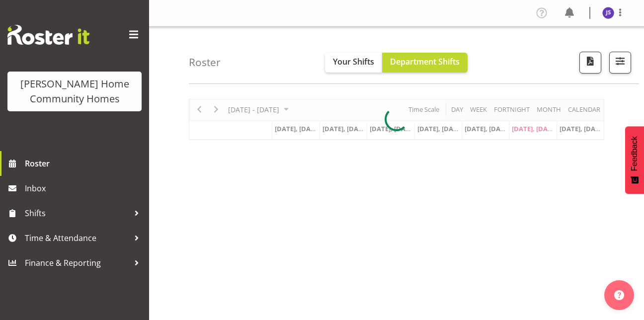  I want to click on span: Roster, so click(85, 164).